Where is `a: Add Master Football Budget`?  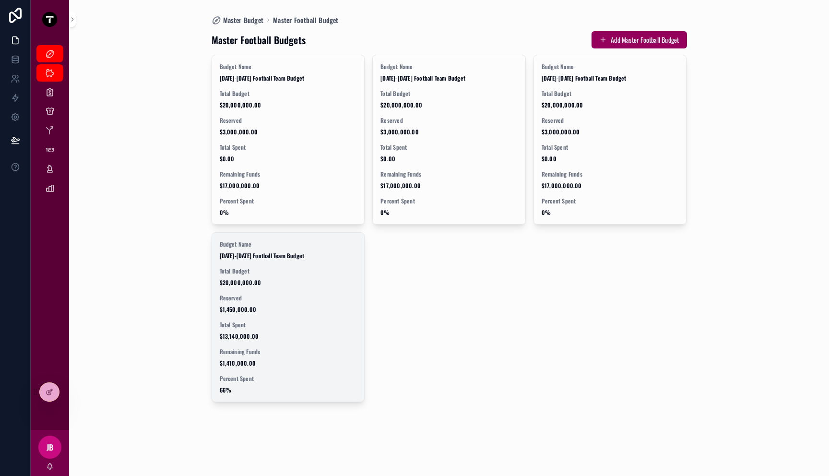 a: Add Master Football Budget is located at coordinates (639, 40).